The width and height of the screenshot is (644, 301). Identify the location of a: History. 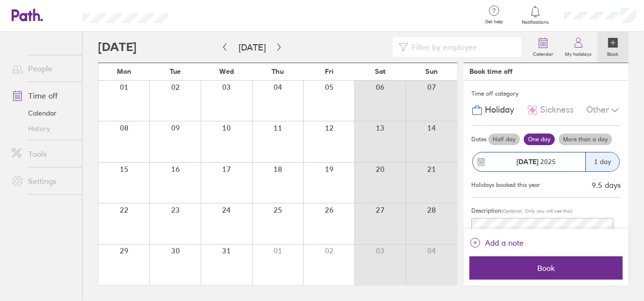
(43, 129).